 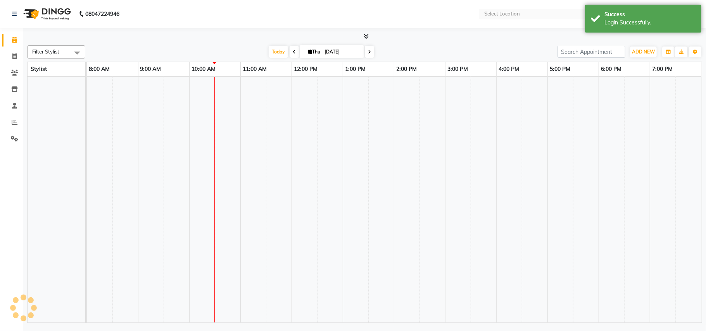 I want to click on a: 4:00 PM, so click(x=509, y=69).